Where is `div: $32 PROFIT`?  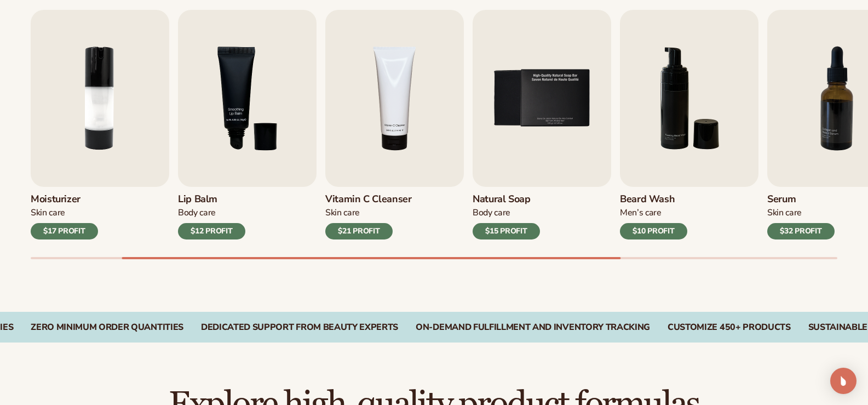
div: $32 PROFIT is located at coordinates (801, 232).